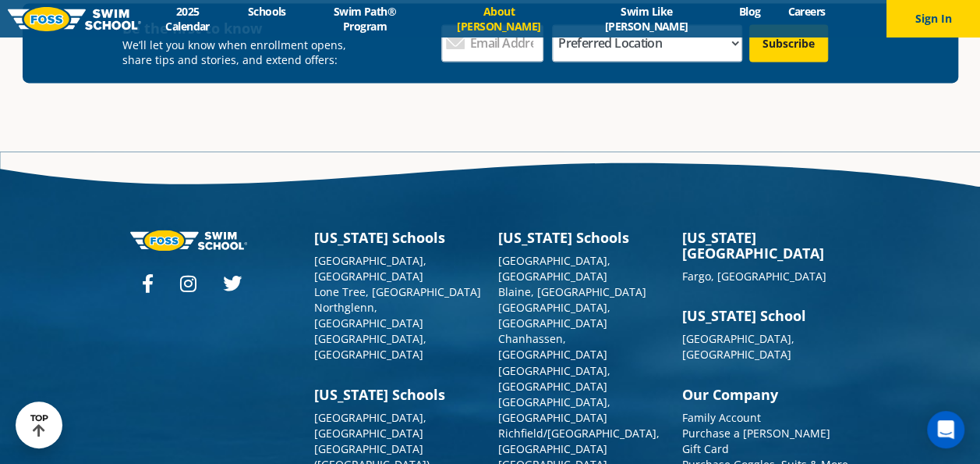 The height and width of the screenshot is (464, 980). I want to click on a: Careers, so click(806, 11).